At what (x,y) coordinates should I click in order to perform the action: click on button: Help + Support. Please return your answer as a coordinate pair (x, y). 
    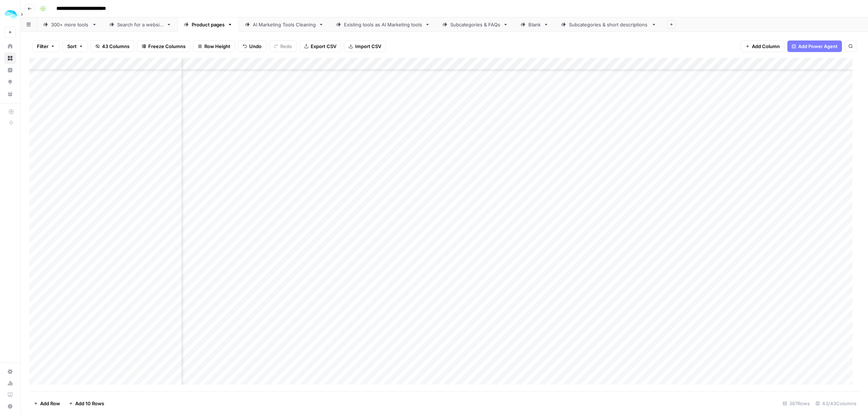
    Looking at the image, I should click on (10, 406).